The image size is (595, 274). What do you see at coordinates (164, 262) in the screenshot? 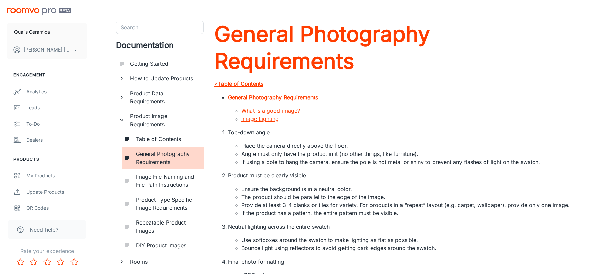
I see `h6: Rooms` at bounding box center [164, 262].